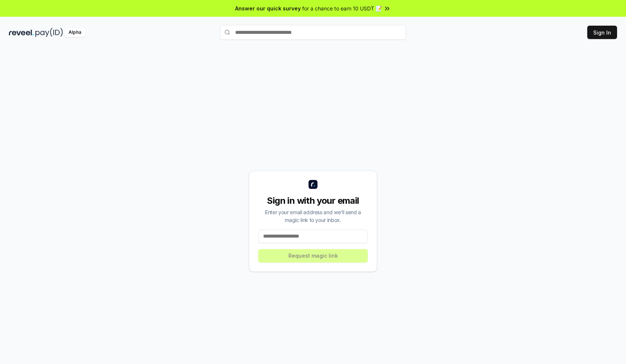 The image size is (626, 364). Describe the element at coordinates (268, 8) in the screenshot. I see `span: Answer our quick survey` at that location.